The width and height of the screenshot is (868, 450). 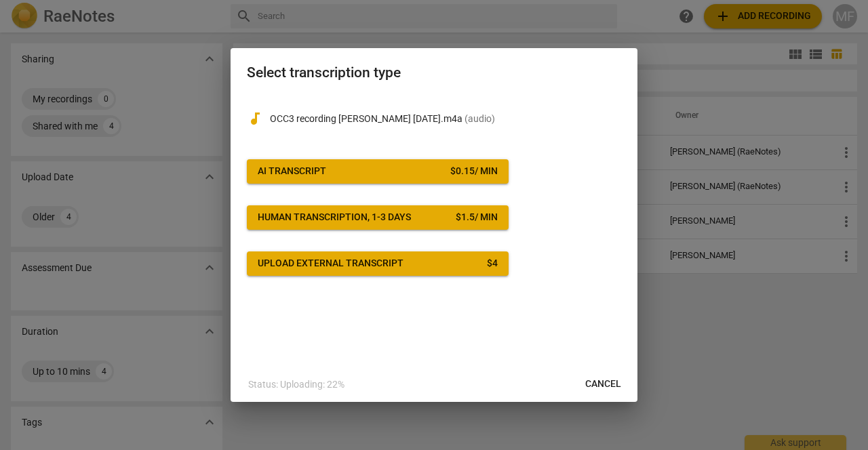 What do you see at coordinates (493, 264) in the screenshot?
I see `div: $ 4` at bounding box center [493, 264].